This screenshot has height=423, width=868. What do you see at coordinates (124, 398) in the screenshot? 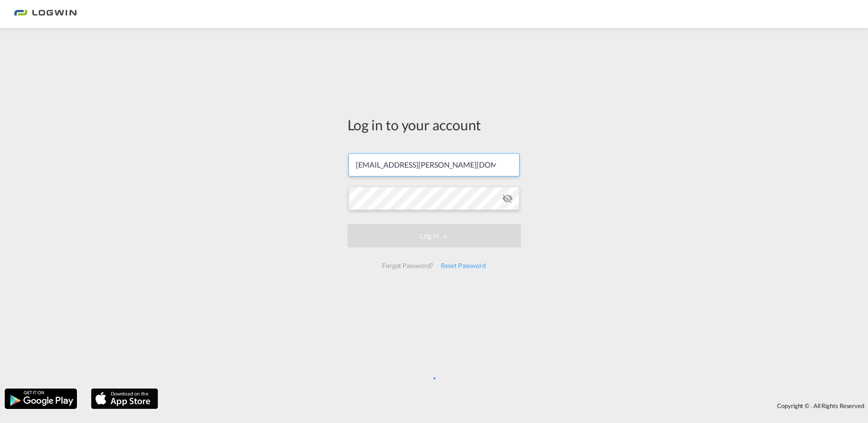
I see `img: apple.png` at bounding box center [124, 398].